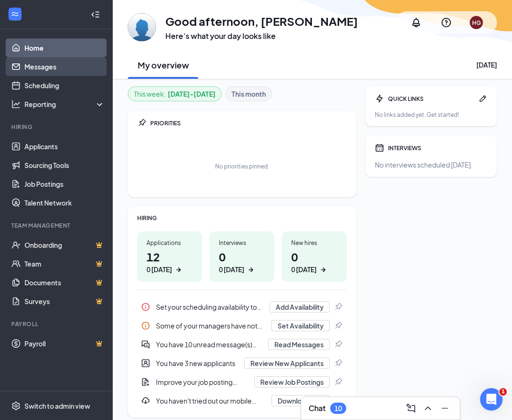 This screenshot has width=512, height=420. I want to click on div: Interviews, so click(242, 243).